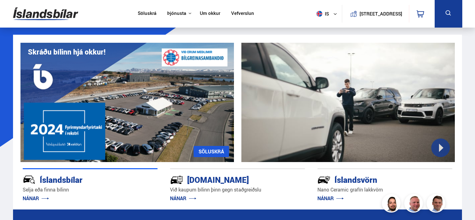  Describe the element at coordinates (415, 205) in the screenshot. I see `img: siFngHWaQ9KaOqBr.png` at that location.